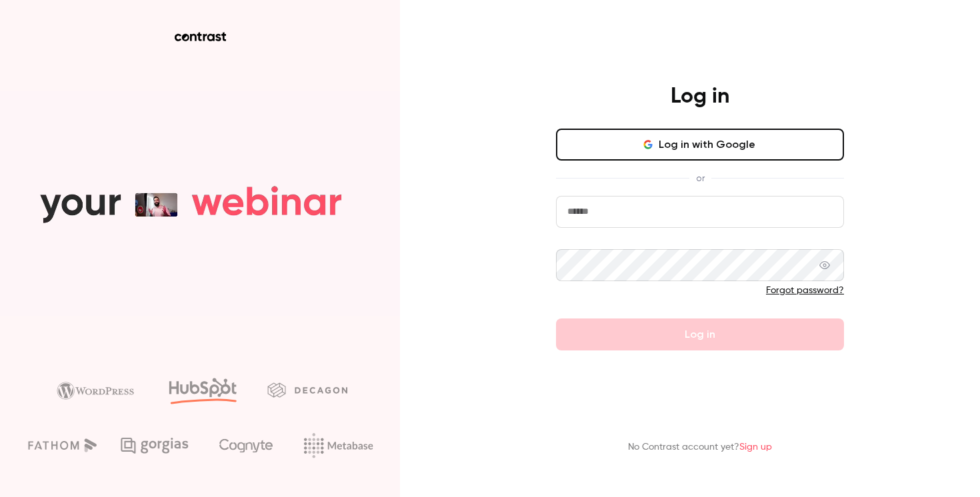  I want to click on a: Sign up, so click(755, 447).